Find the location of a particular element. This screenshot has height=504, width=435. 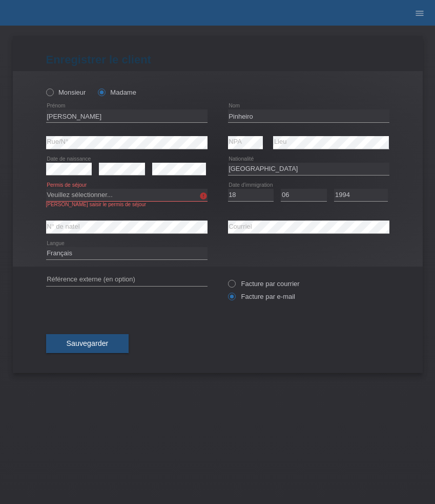

label: Madame is located at coordinates (117, 92).